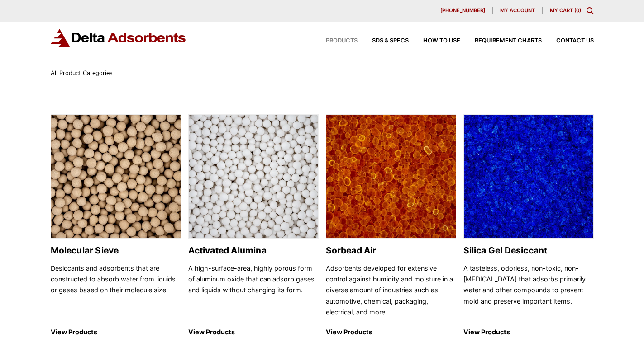  Describe the element at coordinates (590, 11) in the screenshot. I see `div: Toggle Modal Content` at that location.